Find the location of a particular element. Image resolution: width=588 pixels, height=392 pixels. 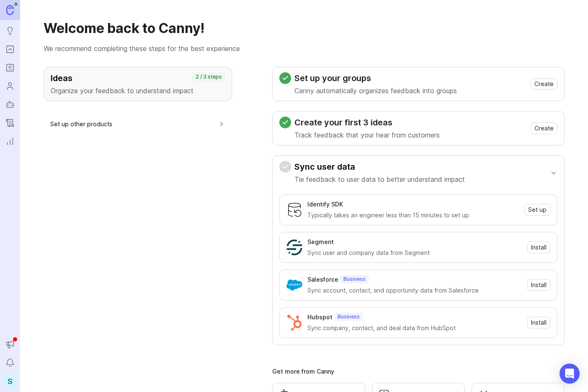

h3: Sync user data is located at coordinates (379, 167).